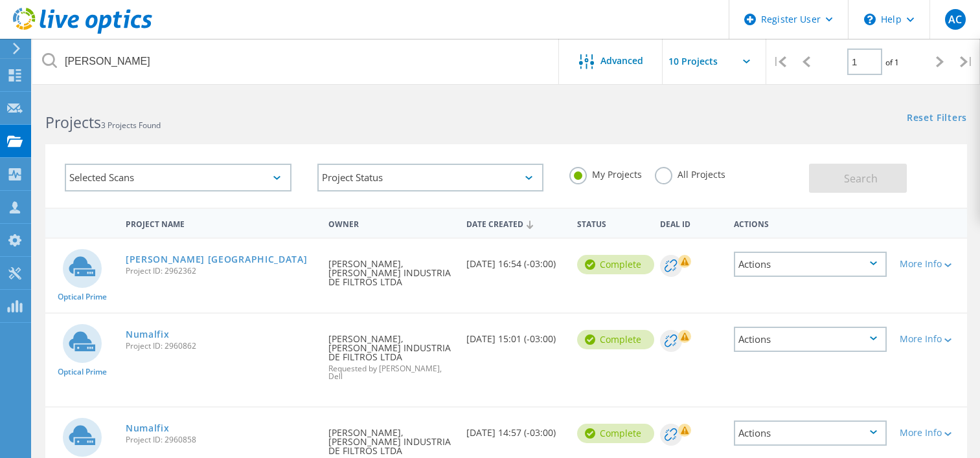 The width and height of the screenshot is (980, 458). What do you see at coordinates (390, 223) in the screenshot?
I see `div: Owner` at bounding box center [390, 223].